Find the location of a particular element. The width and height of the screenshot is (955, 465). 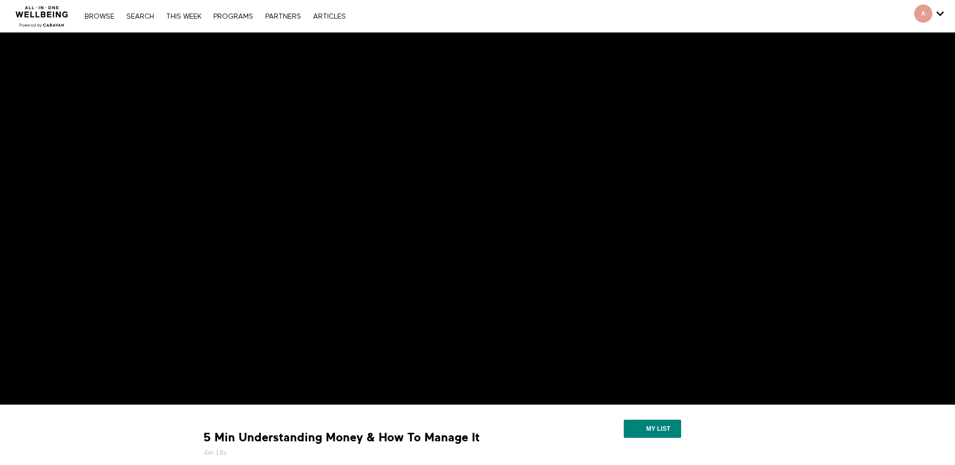

h5: 4m 18s is located at coordinates (372, 453).